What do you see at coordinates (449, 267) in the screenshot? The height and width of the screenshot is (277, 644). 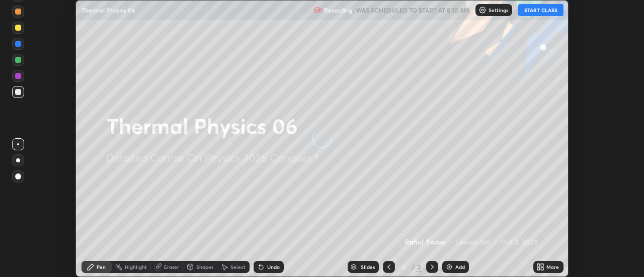 I see `img: add-slide-button` at bounding box center [449, 267].